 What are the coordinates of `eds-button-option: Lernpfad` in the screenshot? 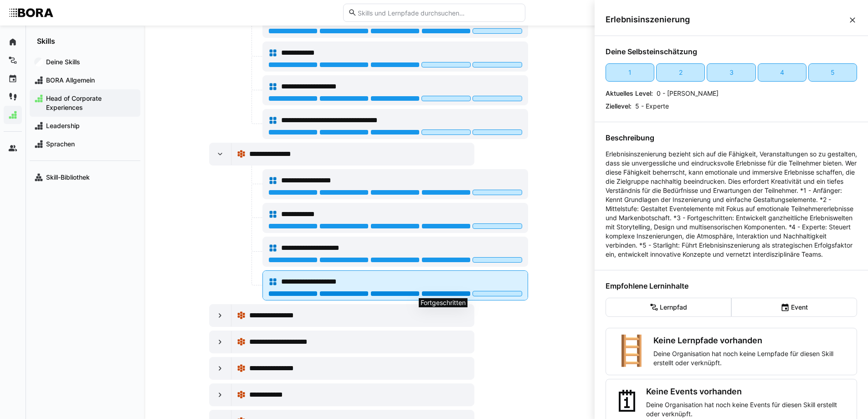 It's located at (668, 308).